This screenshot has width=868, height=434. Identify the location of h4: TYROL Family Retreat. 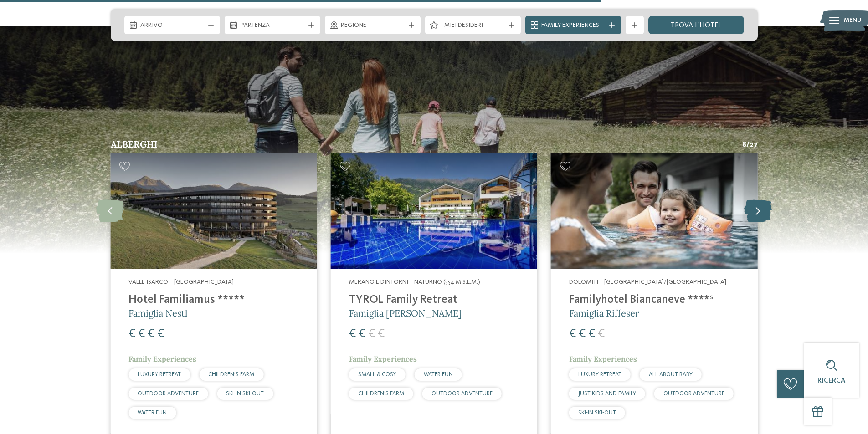
(434, 300).